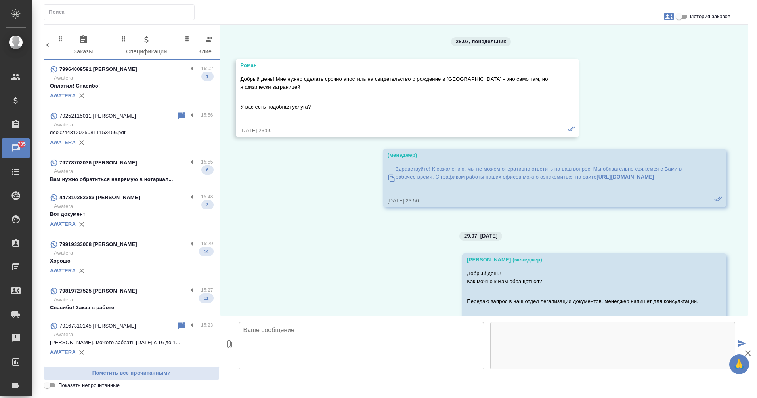 The height and width of the screenshot is (398, 757). What do you see at coordinates (16, 148) in the screenshot?
I see `a: 705` at bounding box center [16, 148].